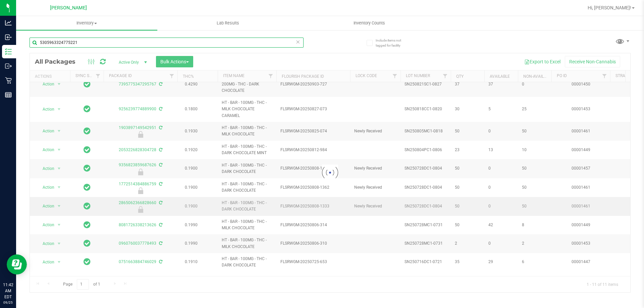 The height and width of the screenshot is (308, 644). I want to click on inline-svg: Outbound, so click(8, 66).